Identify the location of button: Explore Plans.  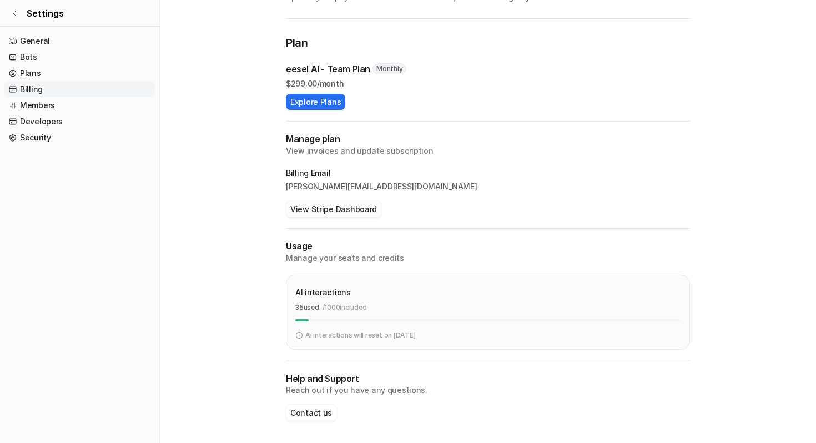
(315, 102).